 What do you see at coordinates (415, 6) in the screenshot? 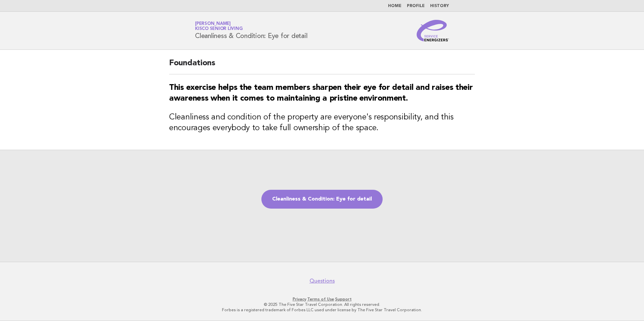
I see `a: Profile` at bounding box center [415, 6].